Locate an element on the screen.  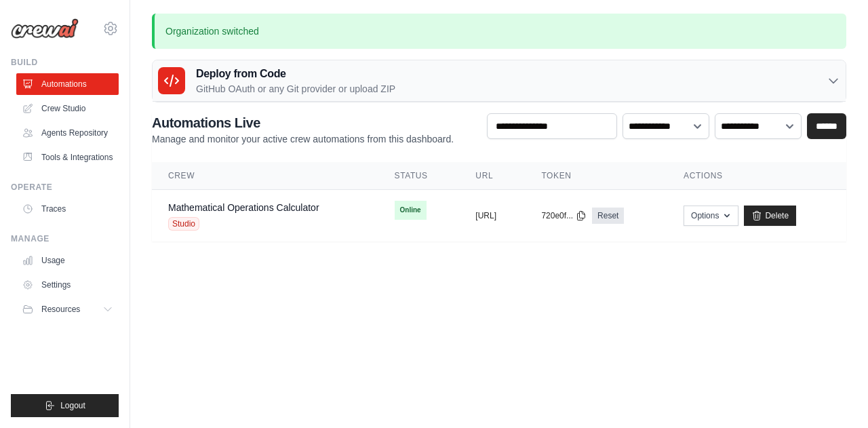
th: Actions is located at coordinates (757, 176).